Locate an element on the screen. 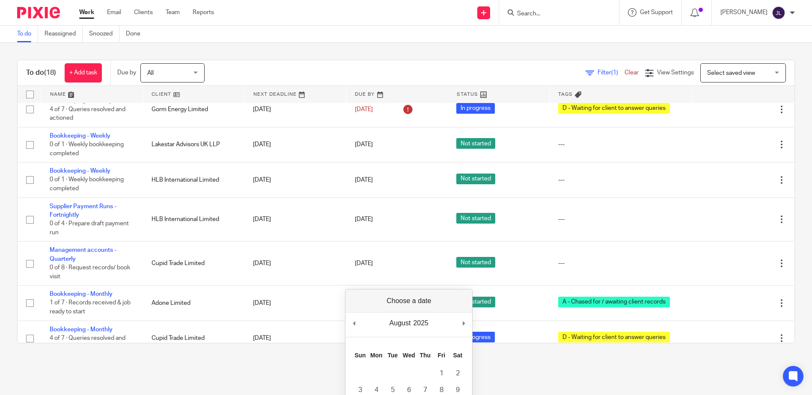  a: Done is located at coordinates (136, 34).